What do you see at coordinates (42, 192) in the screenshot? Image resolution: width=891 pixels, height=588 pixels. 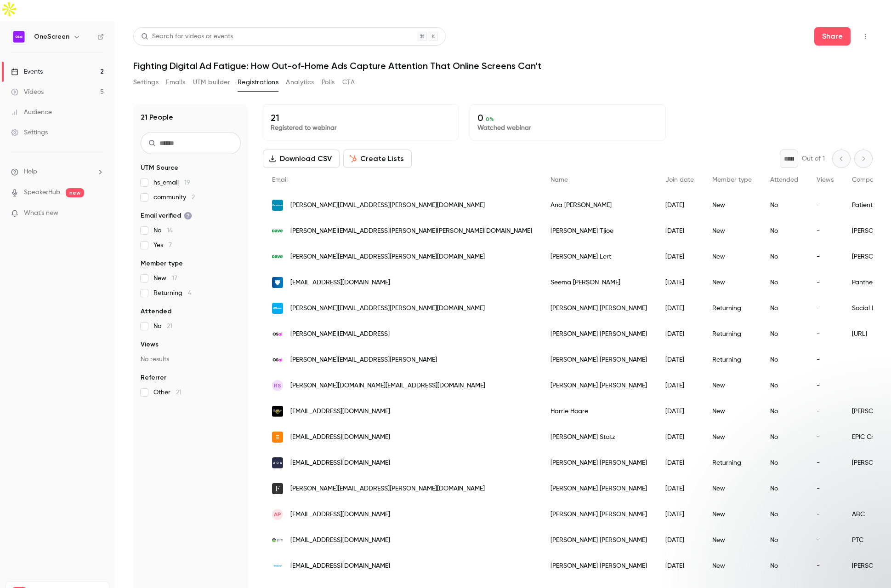 I see `a: SpeakerHub` at bounding box center [42, 192].